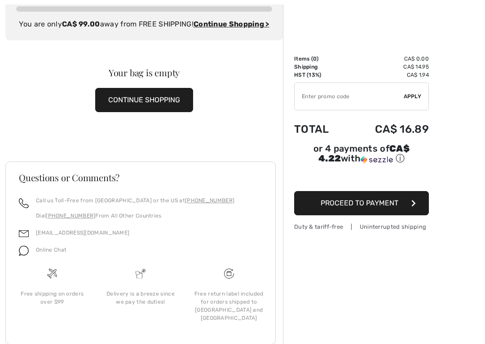 The image size is (485, 344). Describe the element at coordinates (361, 203) in the screenshot. I see `button: Proceed to Payment` at that location.